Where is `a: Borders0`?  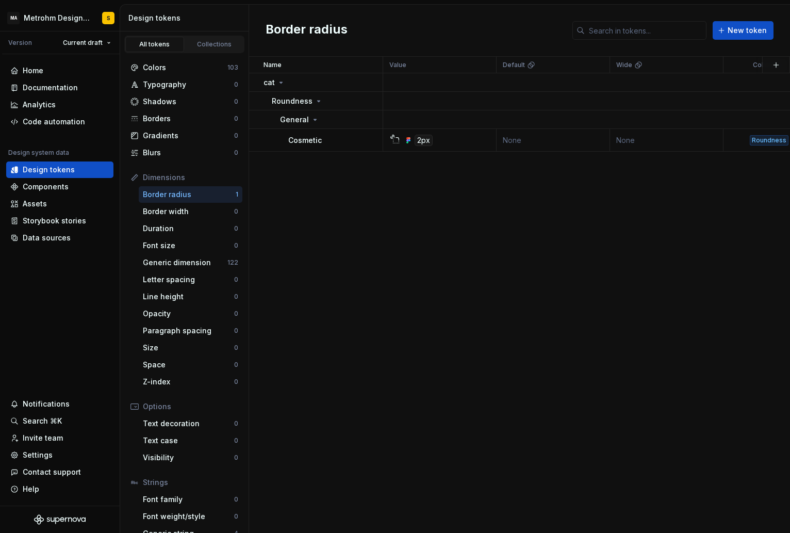
a: Borders0 is located at coordinates (184, 119).